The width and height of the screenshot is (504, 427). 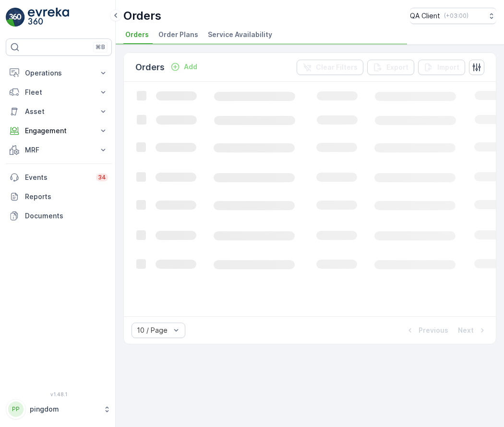 I want to click on button: Import, so click(x=441, y=67).